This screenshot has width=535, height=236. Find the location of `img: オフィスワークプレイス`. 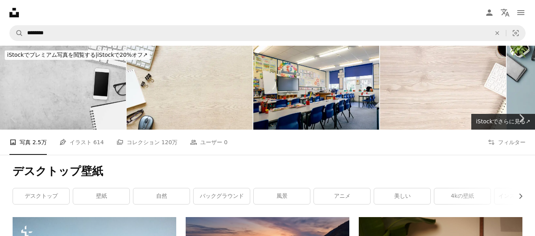

img: オフィスワークプレイス is located at coordinates (443, 87).